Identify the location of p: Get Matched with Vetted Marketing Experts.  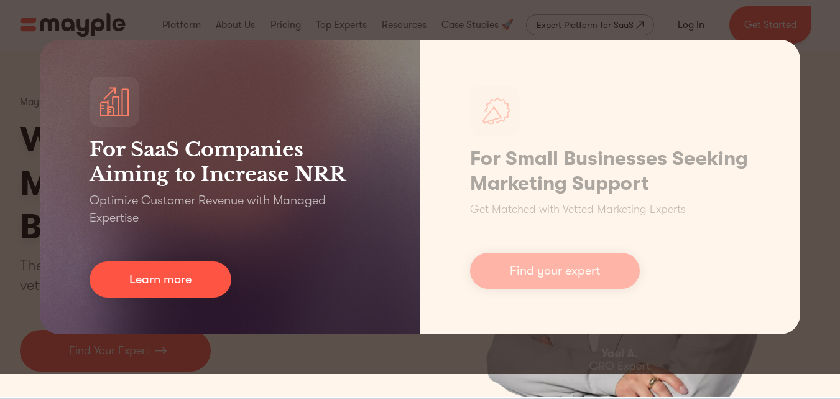
(578, 209).